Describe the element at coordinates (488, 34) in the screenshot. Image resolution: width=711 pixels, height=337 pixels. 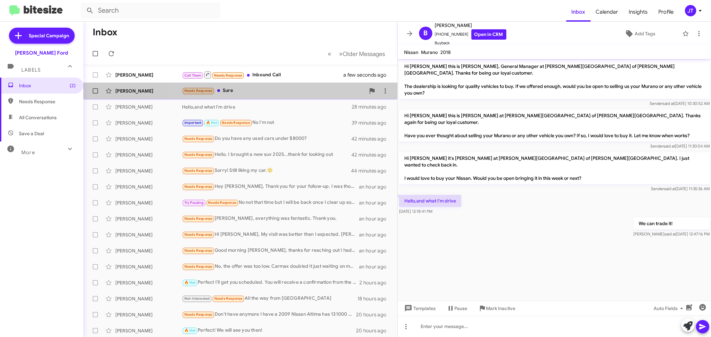
I see `a: Open in CRM` at that location.